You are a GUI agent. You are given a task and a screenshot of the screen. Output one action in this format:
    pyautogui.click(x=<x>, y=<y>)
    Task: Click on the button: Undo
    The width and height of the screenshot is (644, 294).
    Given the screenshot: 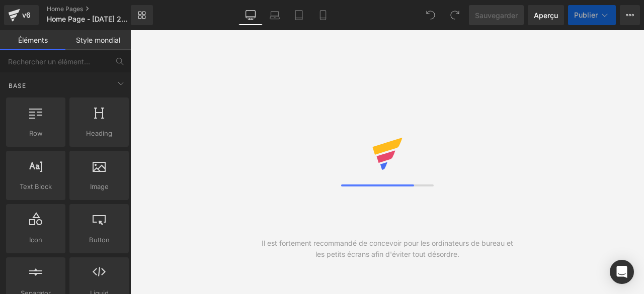 What is the action you would take?
    pyautogui.click(x=431, y=15)
    